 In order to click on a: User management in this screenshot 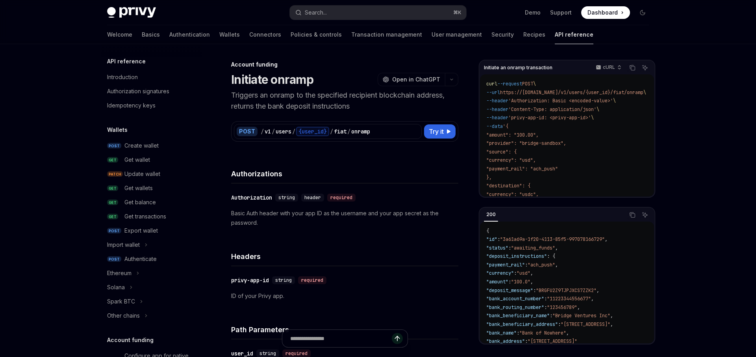, I will do `click(457, 35)`.